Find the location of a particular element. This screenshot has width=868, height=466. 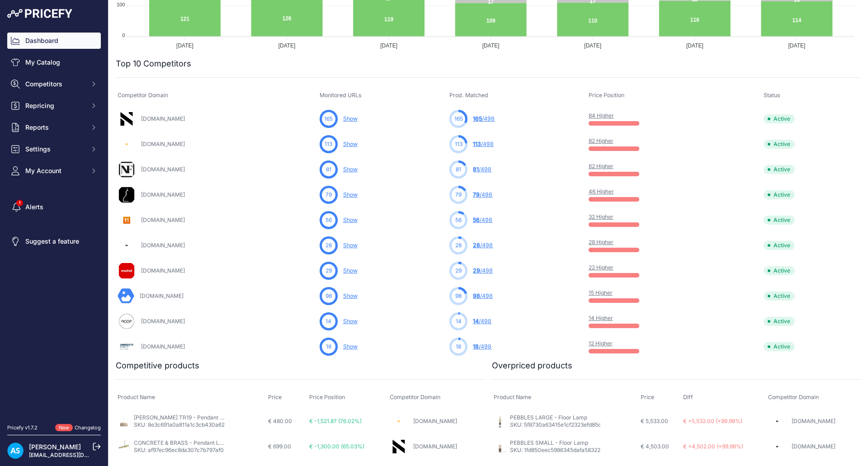

span: Competitors is located at coordinates (54, 84).